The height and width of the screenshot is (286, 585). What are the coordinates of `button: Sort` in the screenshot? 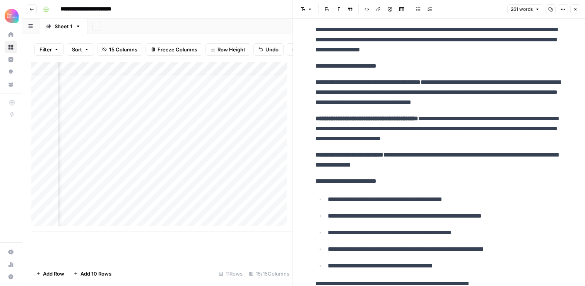 It's located at (81, 50).